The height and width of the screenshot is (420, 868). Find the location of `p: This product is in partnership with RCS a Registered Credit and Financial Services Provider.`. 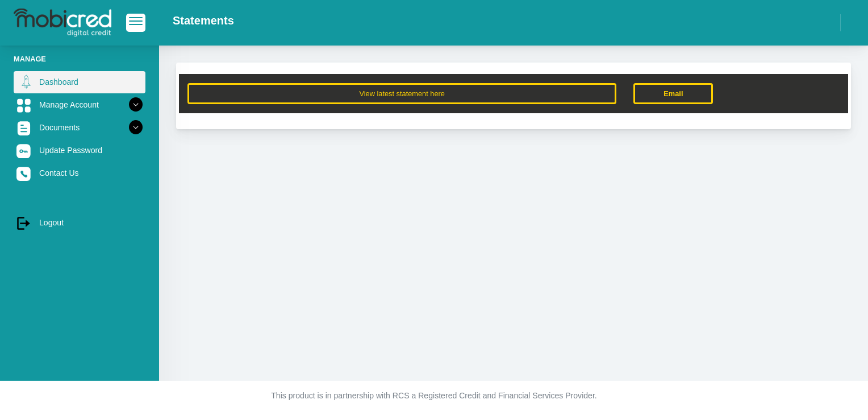

p: This product is in partnership with RCS a Registered Credit and Financial Services Provider. is located at coordinates (434, 395).